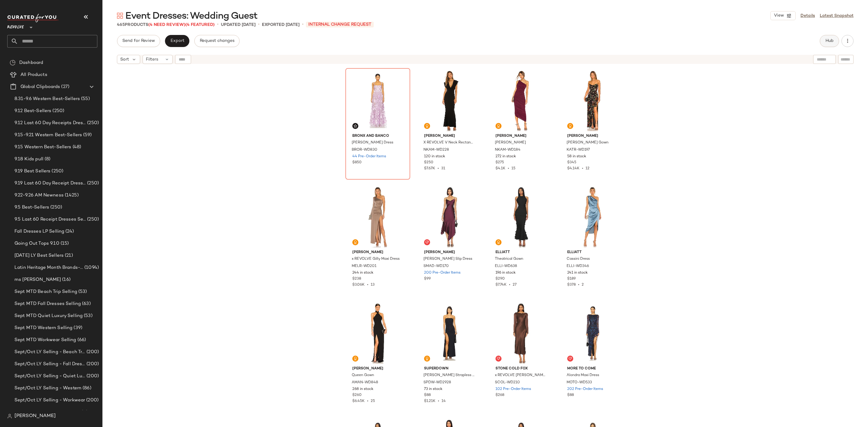  What do you see at coordinates (369, 157) in the screenshot?
I see `span: 44 Pre-Order Items` at bounding box center [369, 157].